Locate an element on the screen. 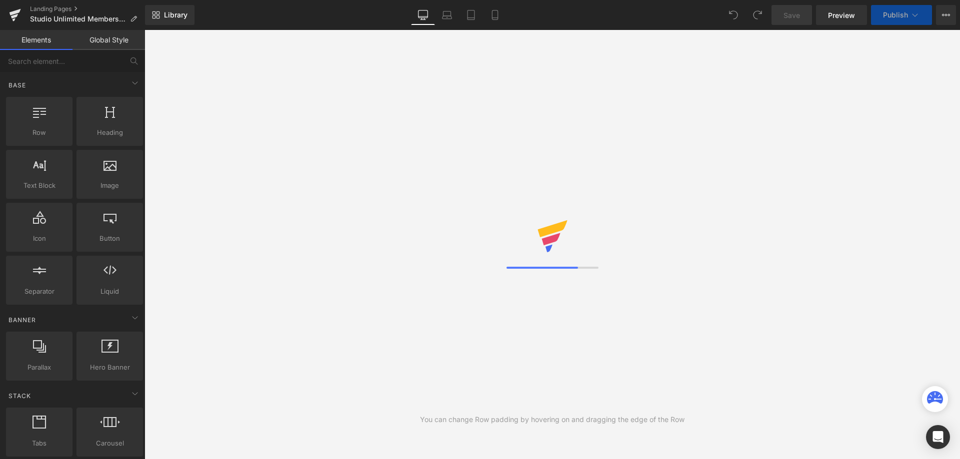 Image resolution: width=960 pixels, height=459 pixels. span: Icon is located at coordinates (39, 238).